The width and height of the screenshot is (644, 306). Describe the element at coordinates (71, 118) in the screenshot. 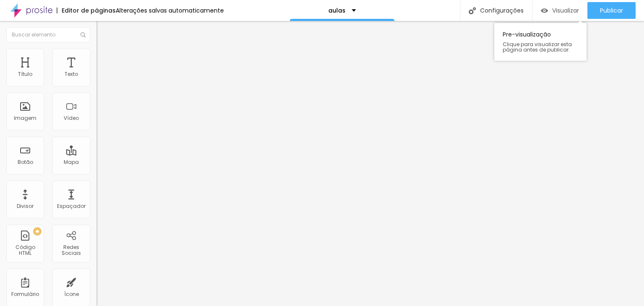

I see `div: Vídeo` at that location.